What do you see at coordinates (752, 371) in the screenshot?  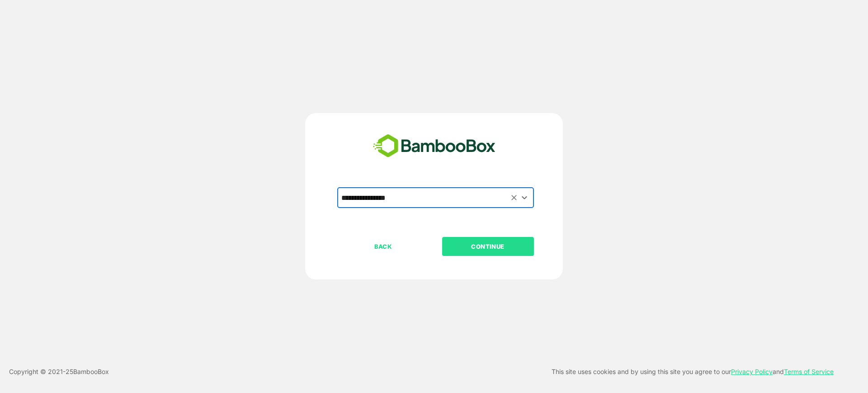 I see `a: Privacy Policy` at bounding box center [752, 371].